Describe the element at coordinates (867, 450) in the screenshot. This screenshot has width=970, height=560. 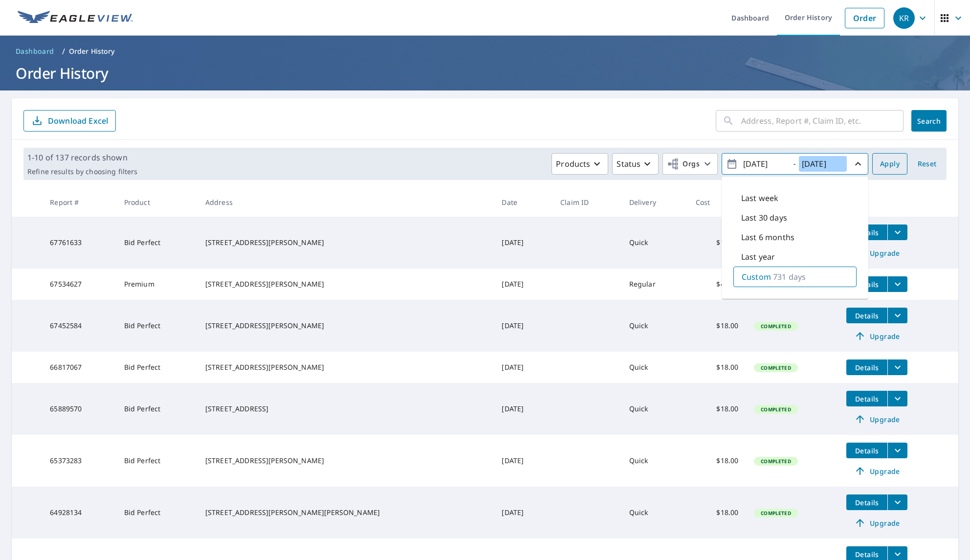
I see `button: detailsBtn-65373283` at that location.